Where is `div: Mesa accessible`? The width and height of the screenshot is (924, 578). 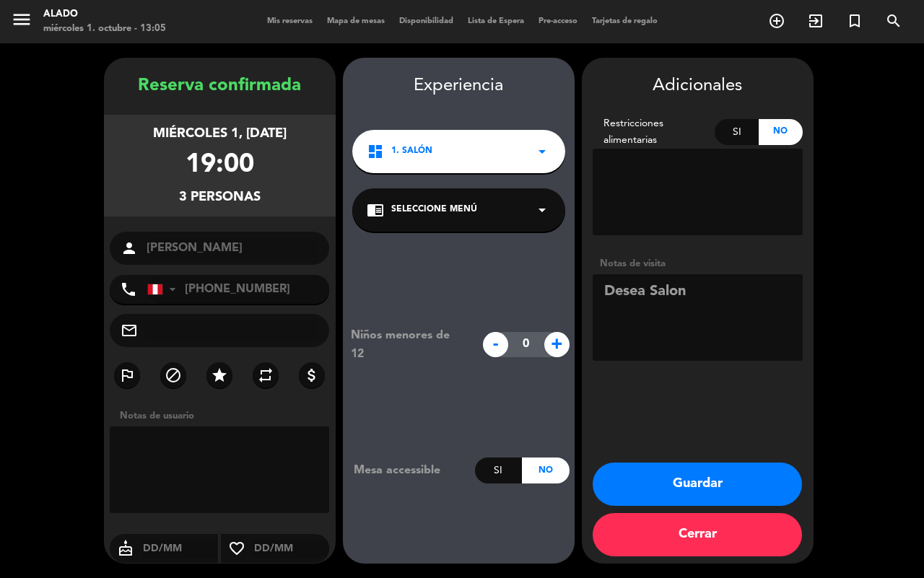 div: Mesa accessible is located at coordinates (408, 471).